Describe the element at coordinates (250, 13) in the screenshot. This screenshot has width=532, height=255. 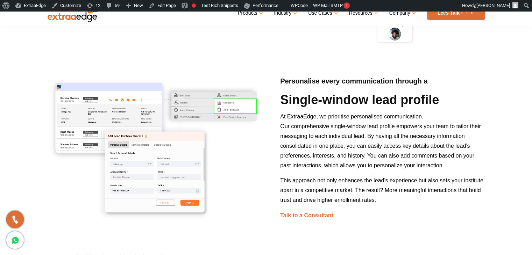
I see `a: Products` at that location.